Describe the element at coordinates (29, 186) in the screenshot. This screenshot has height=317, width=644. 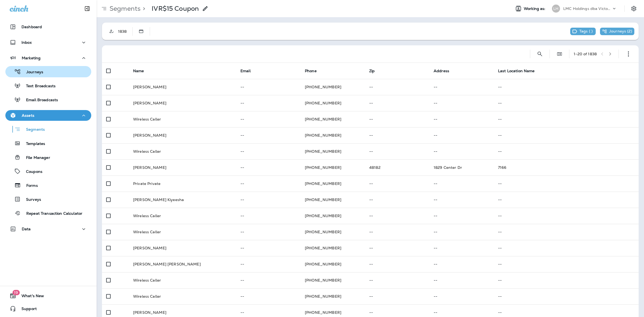
I see `p: Forms` at that location.